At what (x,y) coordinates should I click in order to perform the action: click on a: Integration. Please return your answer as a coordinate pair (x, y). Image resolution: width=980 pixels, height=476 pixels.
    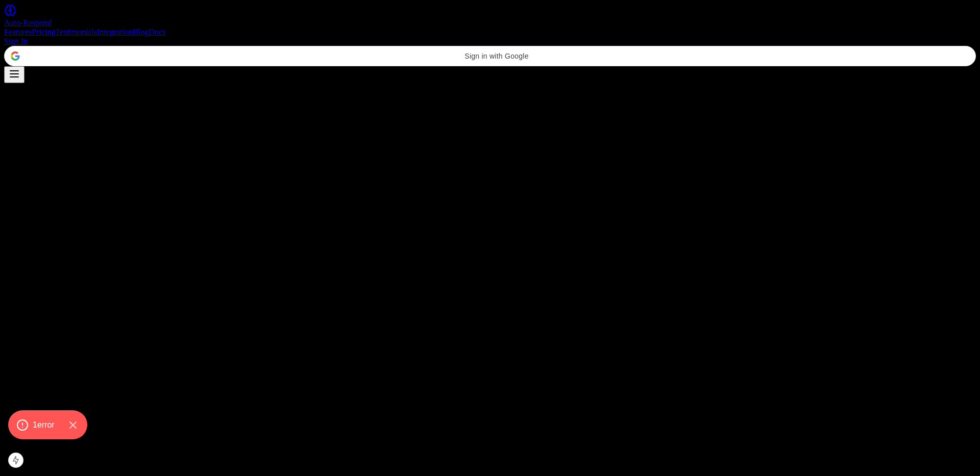
    Looking at the image, I should click on (115, 31).